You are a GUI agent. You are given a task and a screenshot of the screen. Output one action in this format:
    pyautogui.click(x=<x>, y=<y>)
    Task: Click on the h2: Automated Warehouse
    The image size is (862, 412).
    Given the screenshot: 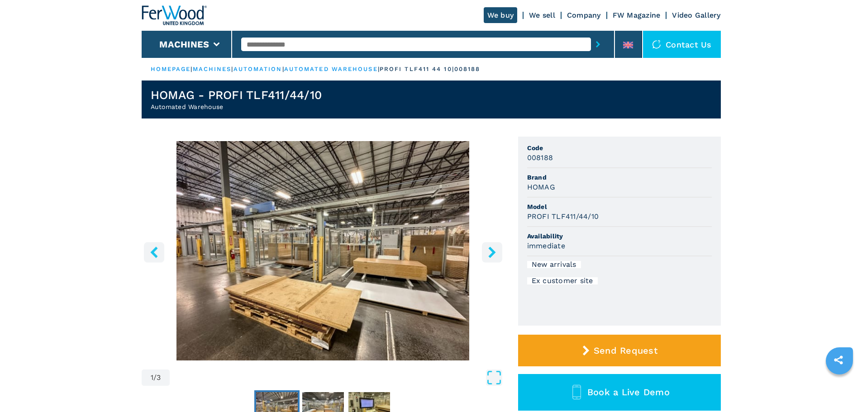 What is the action you would take?
    pyautogui.click(x=236, y=107)
    